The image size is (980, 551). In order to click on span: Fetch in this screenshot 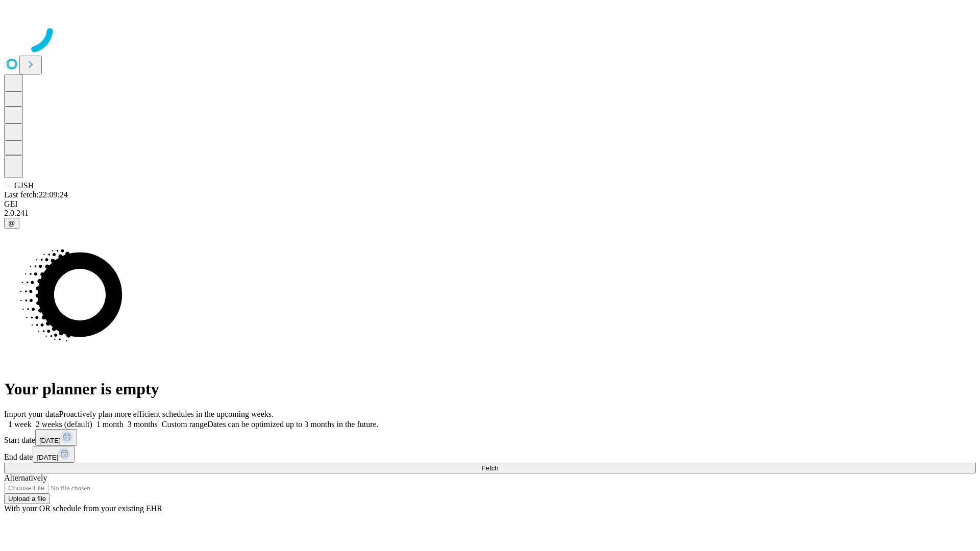, I will do `click(490, 468)`.